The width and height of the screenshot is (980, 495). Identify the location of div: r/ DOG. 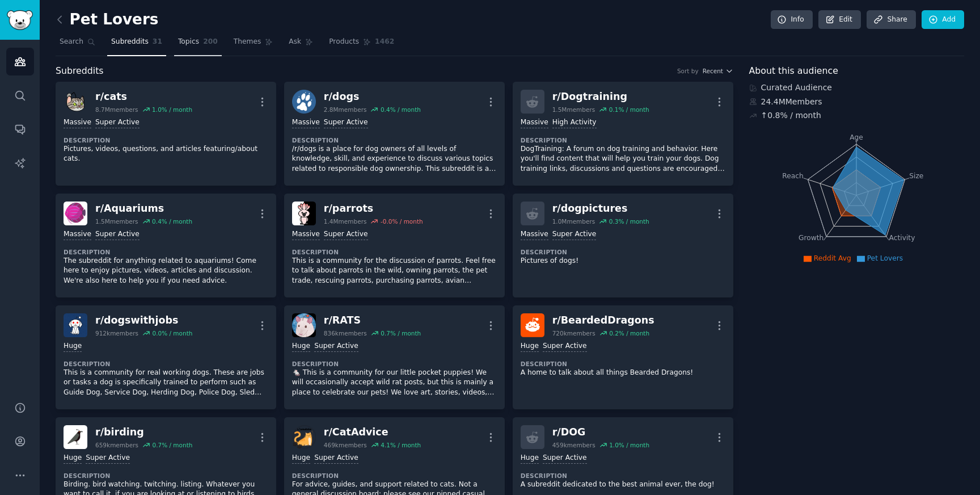
(601, 432).